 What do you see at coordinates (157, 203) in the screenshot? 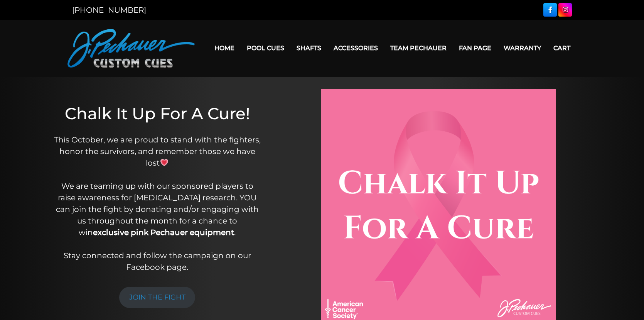
I see `p: This October, we are proud to stand with the fighters, honor the survivors, and remember those we...` at bounding box center [157, 203].